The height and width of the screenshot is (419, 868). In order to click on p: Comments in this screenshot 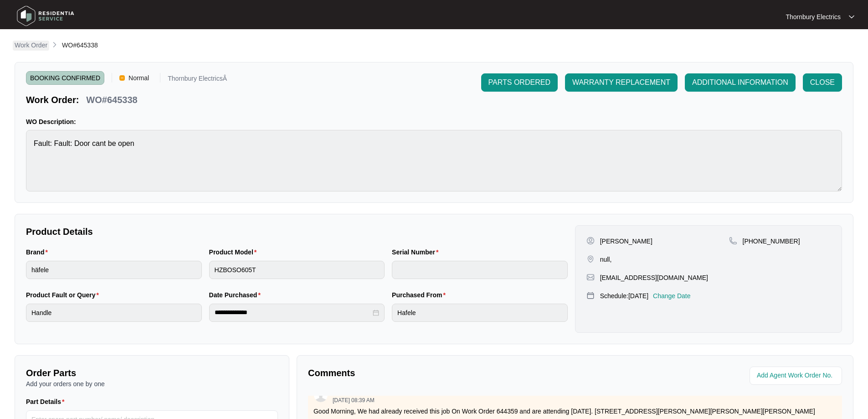, I will do `click(438, 372)`.